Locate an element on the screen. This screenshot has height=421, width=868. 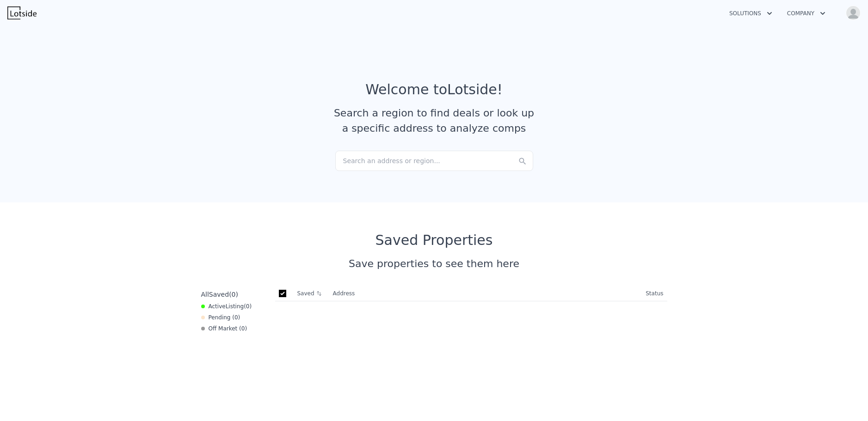
th: Status is located at coordinates (654, 293).